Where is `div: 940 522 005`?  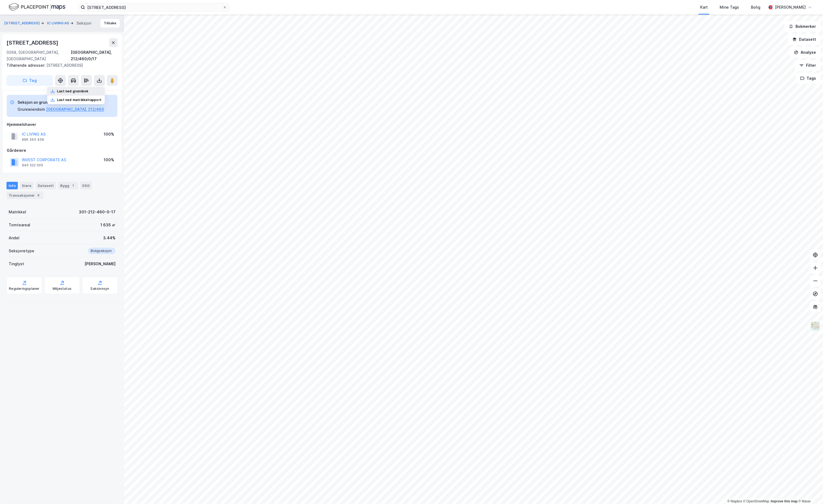
div: 940 522 005 is located at coordinates (32, 165).